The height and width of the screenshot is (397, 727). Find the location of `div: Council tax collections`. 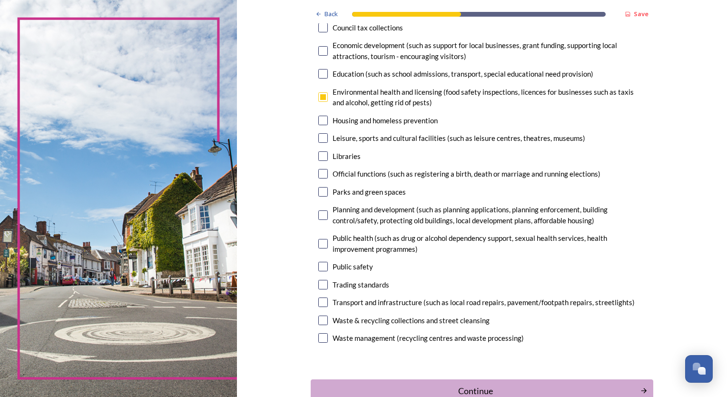

div: Council tax collections is located at coordinates (368, 28).